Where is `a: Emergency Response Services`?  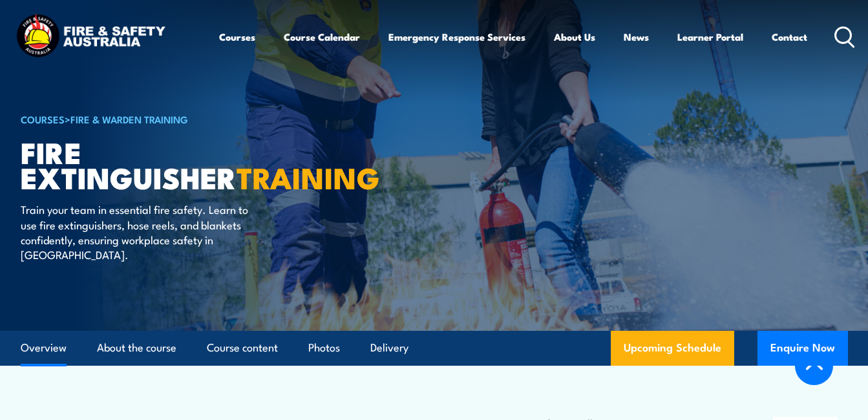
a: Emergency Response Services is located at coordinates (457, 37).